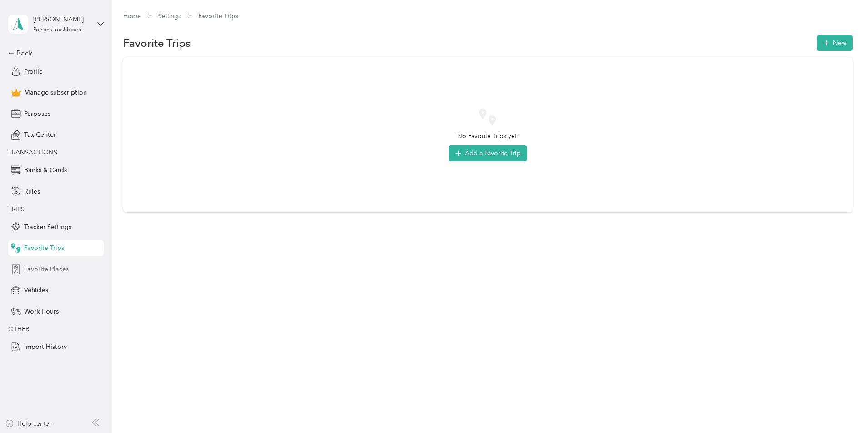  I want to click on span: OTHER, so click(19, 329).